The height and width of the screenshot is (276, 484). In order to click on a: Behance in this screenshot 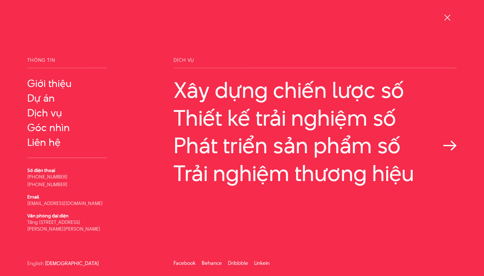, I will do `click(212, 263)`.